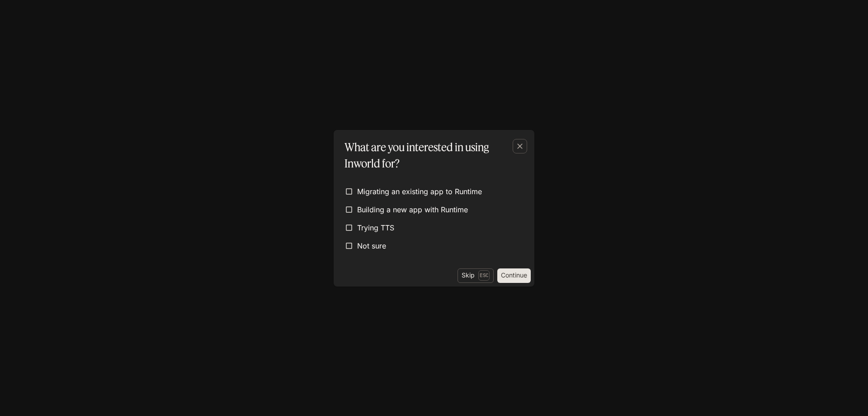  I want to click on p: Esc, so click(484, 275).